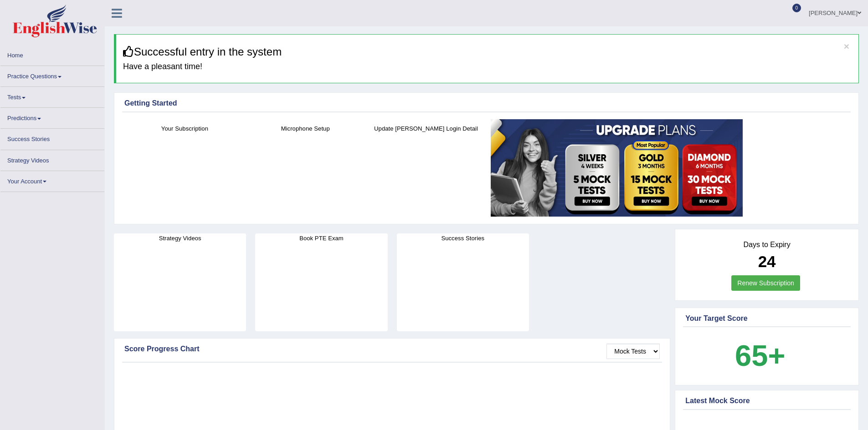 The image size is (868, 430). What do you see at coordinates (486, 103) in the screenshot?
I see `div: Getting Started` at bounding box center [486, 103].